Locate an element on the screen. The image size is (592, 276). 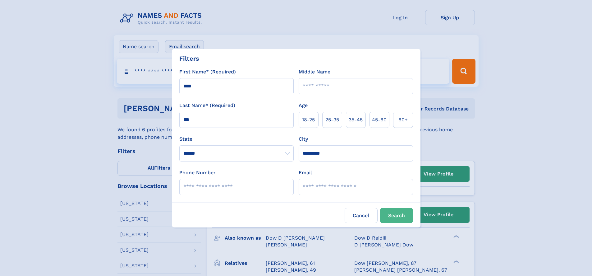
span: 45‑60 is located at coordinates (379, 120).